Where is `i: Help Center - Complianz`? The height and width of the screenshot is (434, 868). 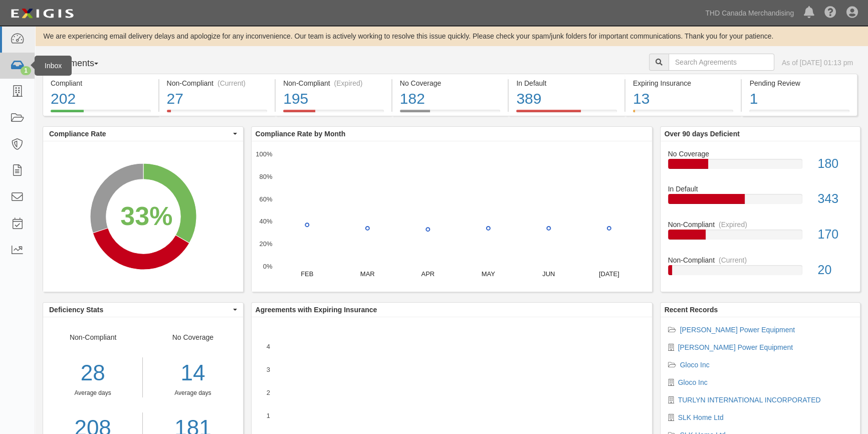
i: Help Center - Complianz is located at coordinates (830, 13).